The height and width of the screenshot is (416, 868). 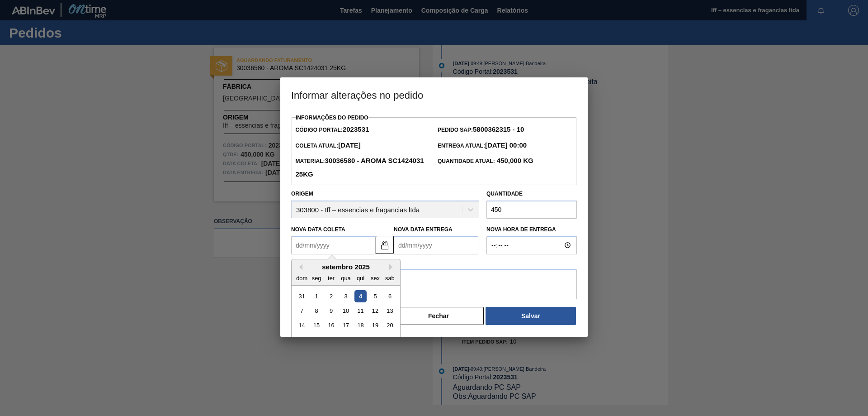 What do you see at coordinates (360, 278) in the screenshot?
I see `div: qui` at bounding box center [360, 278].